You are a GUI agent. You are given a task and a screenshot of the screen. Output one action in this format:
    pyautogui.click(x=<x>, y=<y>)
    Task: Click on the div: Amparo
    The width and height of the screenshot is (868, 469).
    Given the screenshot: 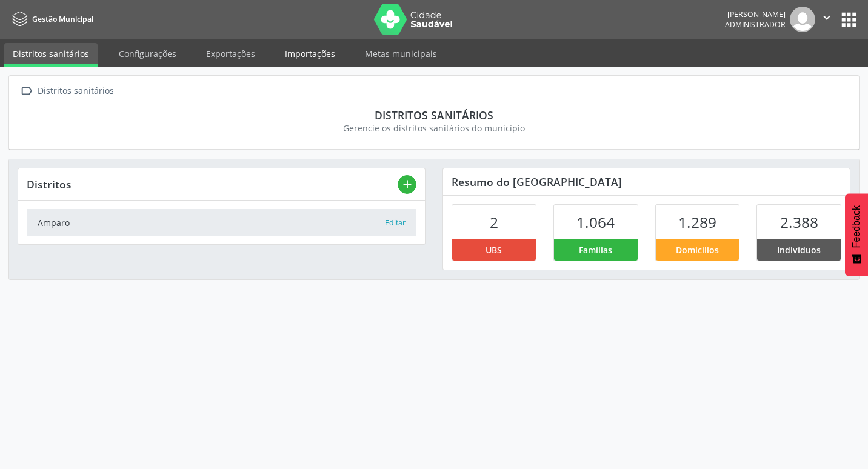 What is the action you would take?
    pyautogui.click(x=211, y=222)
    